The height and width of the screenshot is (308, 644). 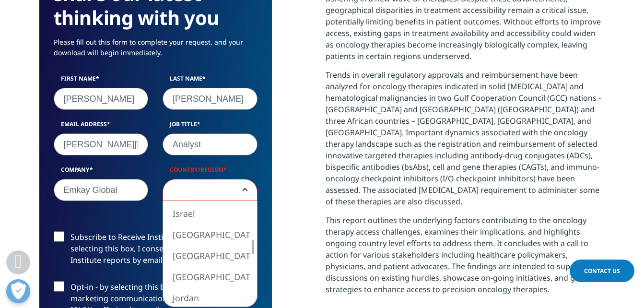 What do you see at coordinates (465, 258) in the screenshot?
I see `p: This report outlines the underlying factors contributing to the oncology therapy access challenge...` at bounding box center [465, 258].